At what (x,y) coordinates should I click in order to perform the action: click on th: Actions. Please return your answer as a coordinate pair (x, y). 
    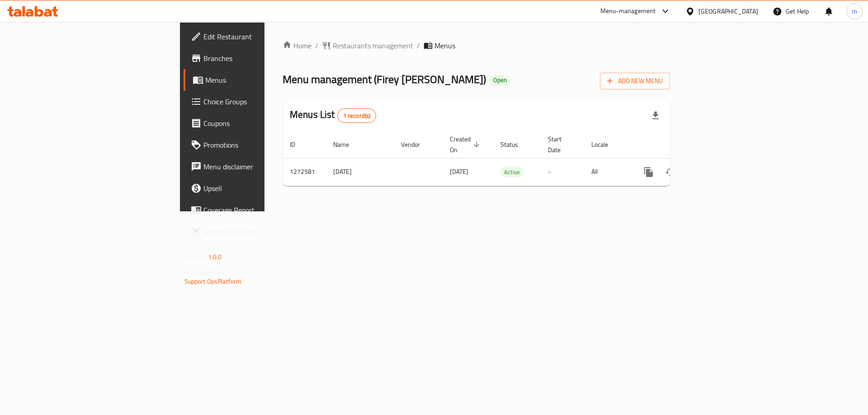
    Looking at the image, I should click on (681, 144).